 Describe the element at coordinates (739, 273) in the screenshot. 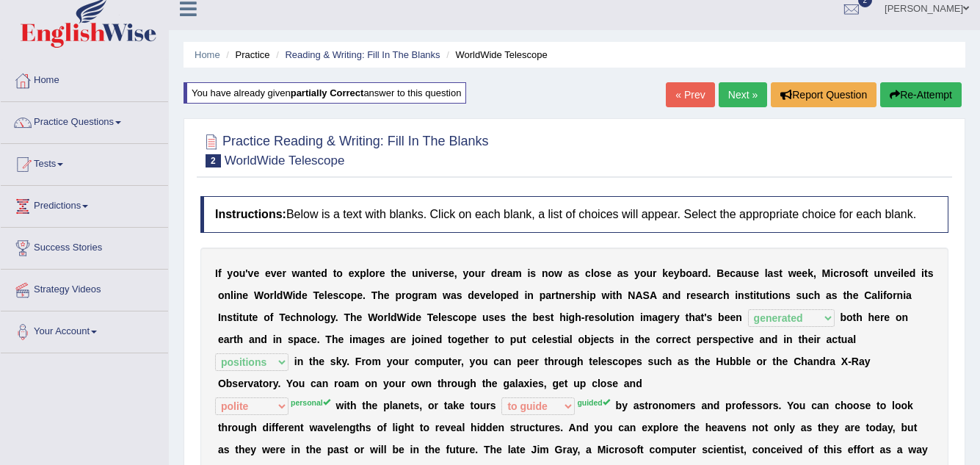

I see `b: a` at that location.